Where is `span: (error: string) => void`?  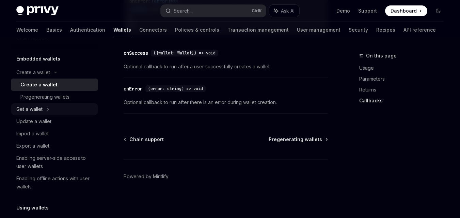 span: (error: string) => void is located at coordinates (175, 89).